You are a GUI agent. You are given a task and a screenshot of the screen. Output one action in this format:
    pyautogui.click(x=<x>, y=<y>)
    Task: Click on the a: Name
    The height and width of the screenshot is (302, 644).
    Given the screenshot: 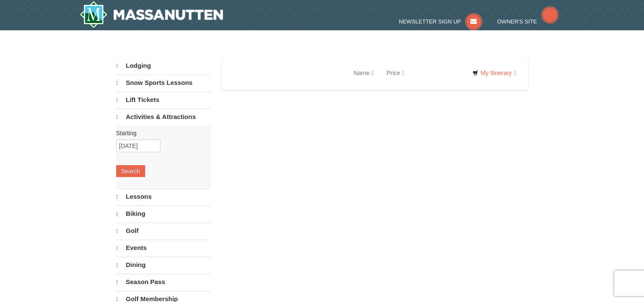 What is the action you would take?
    pyautogui.click(x=363, y=73)
    